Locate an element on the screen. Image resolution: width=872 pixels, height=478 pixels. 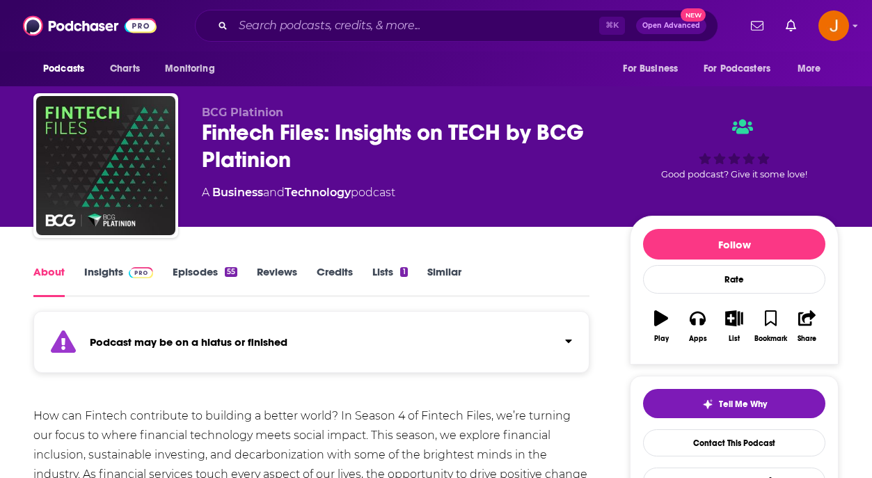
span: New is located at coordinates (693, 15).